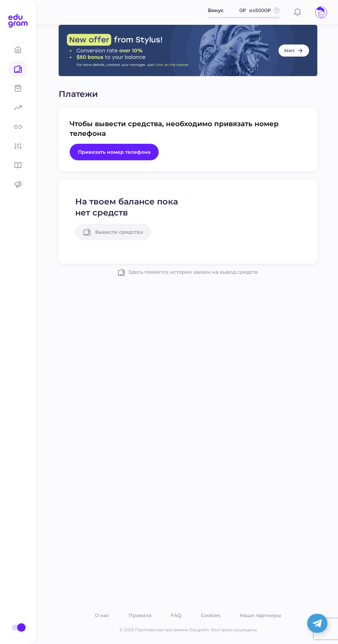 The height and width of the screenshot is (644, 338). I want to click on a: О нас, so click(102, 615).